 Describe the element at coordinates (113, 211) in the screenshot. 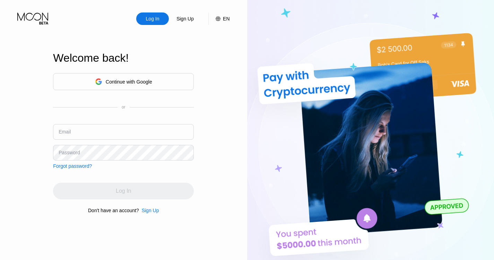

I see `div: Don't have an account?` at that location.